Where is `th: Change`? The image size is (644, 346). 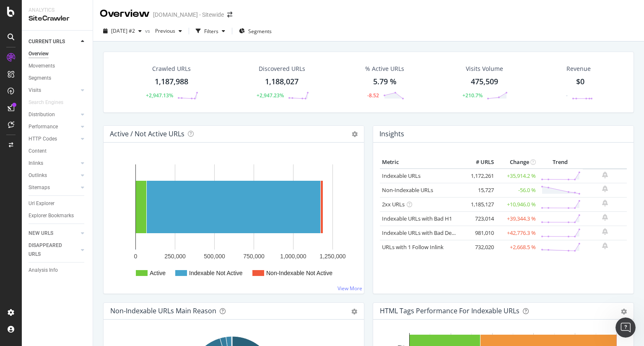
th: Change is located at coordinates (517, 162).